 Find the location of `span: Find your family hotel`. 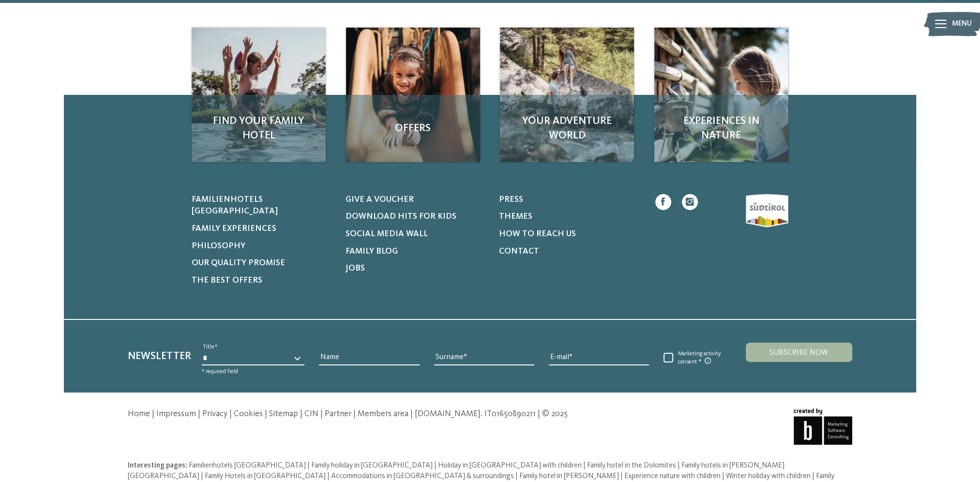

span: Find your family hotel is located at coordinates (258, 129).